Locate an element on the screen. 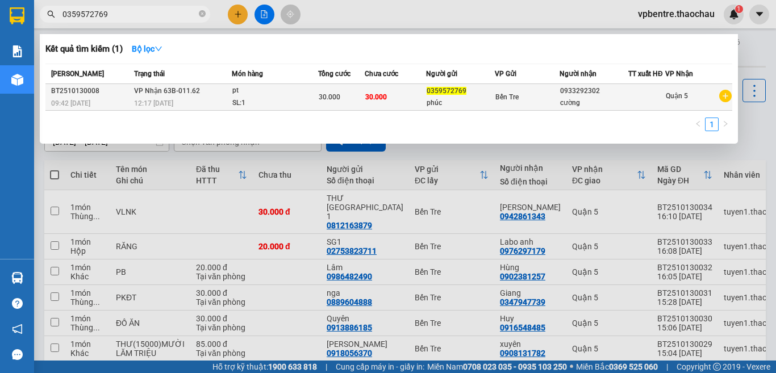 This screenshot has height=373, width=776. span: plus-circle is located at coordinates (725, 96).